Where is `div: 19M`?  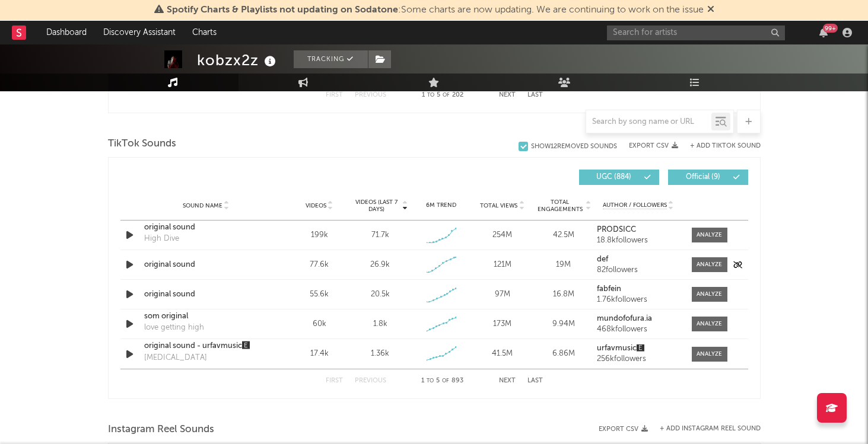
div: 19M is located at coordinates (563, 265).